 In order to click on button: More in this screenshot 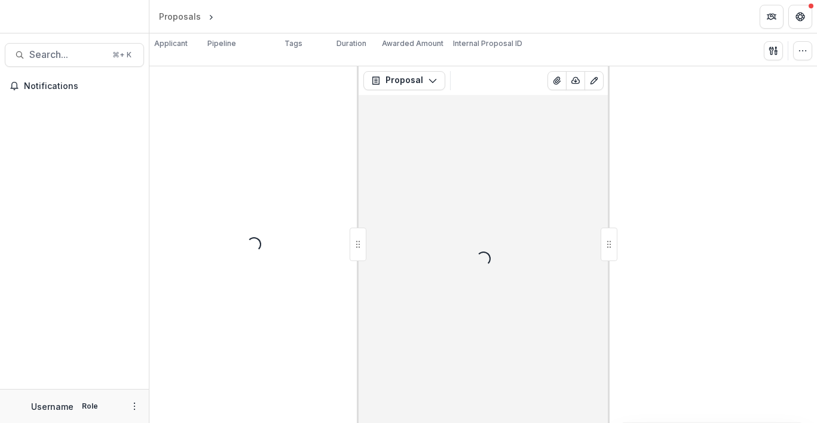, I will do `click(134, 406)`.